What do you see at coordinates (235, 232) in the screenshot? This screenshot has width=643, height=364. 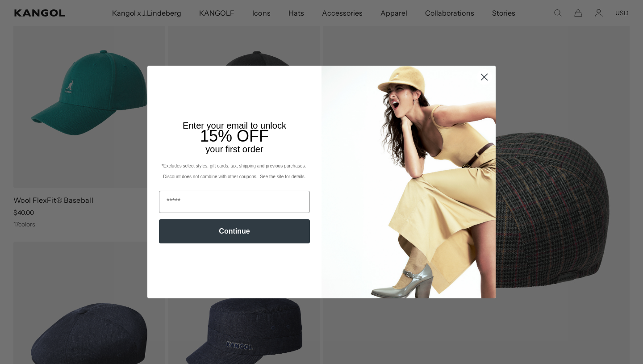 I see `button: Continue` at bounding box center [235, 232].